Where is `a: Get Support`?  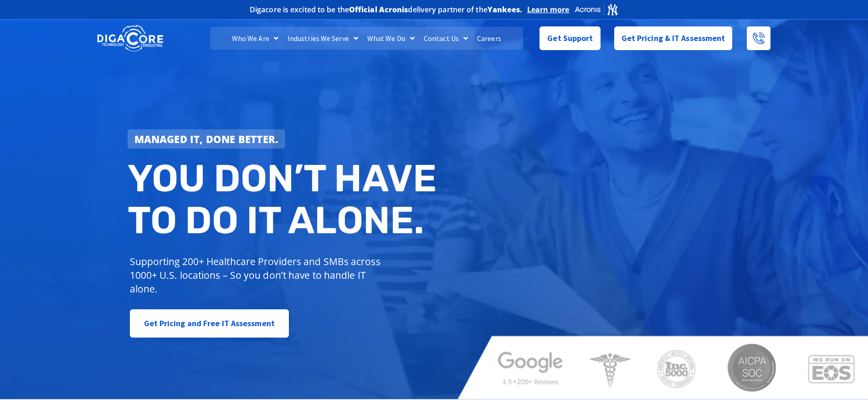 a: Get Support is located at coordinates (570, 38).